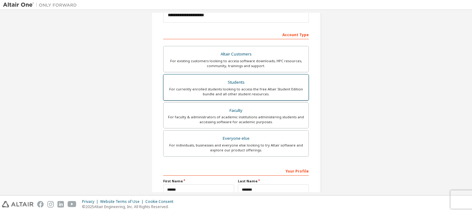 This screenshot has height=213, width=472. Describe the element at coordinates (40, 204) in the screenshot. I see `img: facebook.svg` at that location.